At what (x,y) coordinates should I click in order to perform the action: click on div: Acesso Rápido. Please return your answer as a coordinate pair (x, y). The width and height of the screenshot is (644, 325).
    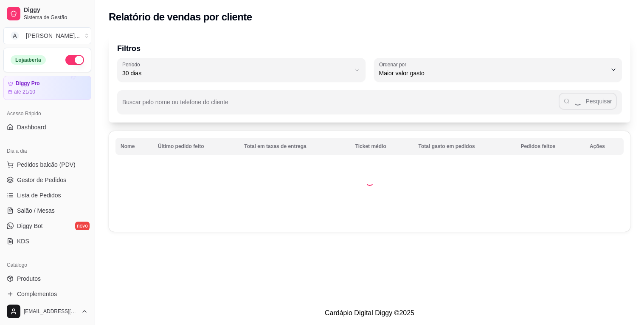
    Looking at the image, I should click on (47, 114).